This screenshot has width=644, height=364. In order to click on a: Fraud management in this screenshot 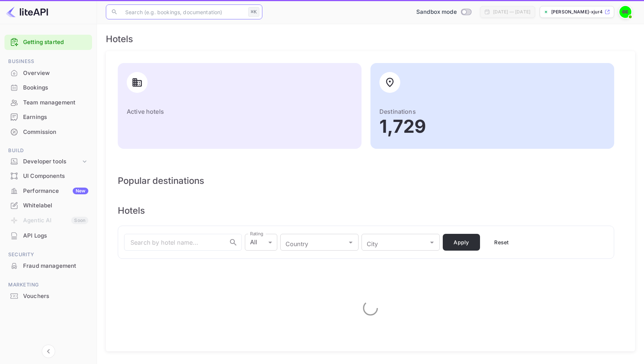, I will do `click(48, 265)`.